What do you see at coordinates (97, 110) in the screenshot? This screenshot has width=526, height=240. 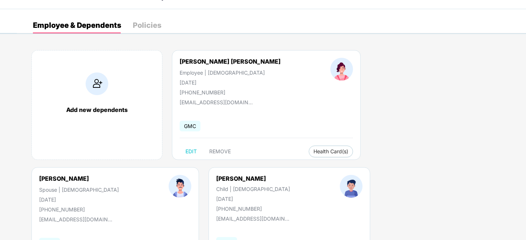 I see `div: Add new dependents` at bounding box center [97, 110].